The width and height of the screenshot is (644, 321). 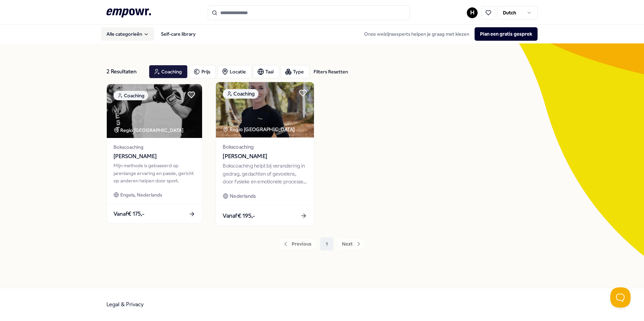 I want to click on a: Self-care library, so click(x=178, y=34).